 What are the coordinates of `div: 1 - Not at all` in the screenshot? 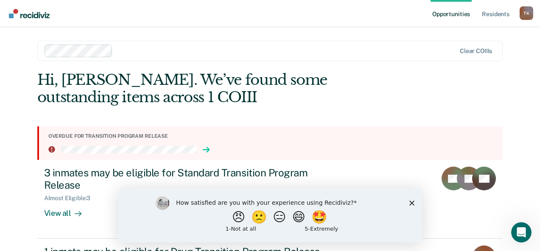 It's located at (98, 41).